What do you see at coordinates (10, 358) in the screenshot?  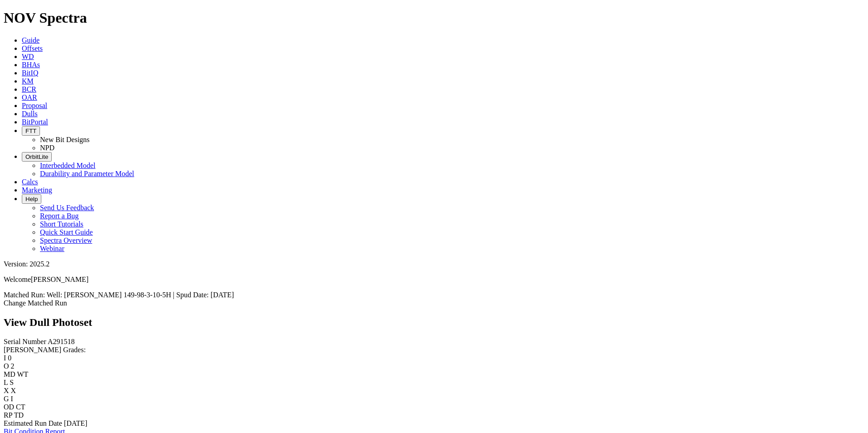 I see `span: 0` at bounding box center [10, 358].